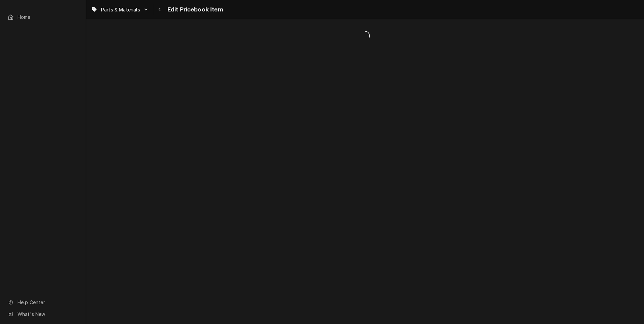 This screenshot has width=644, height=324. I want to click on span: Edit Pricebook Item, so click(194, 10).